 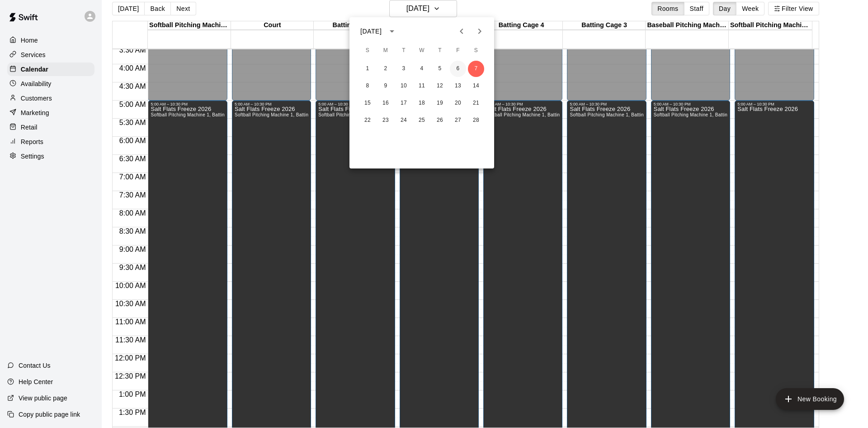 I want to click on button: 12, so click(x=440, y=86).